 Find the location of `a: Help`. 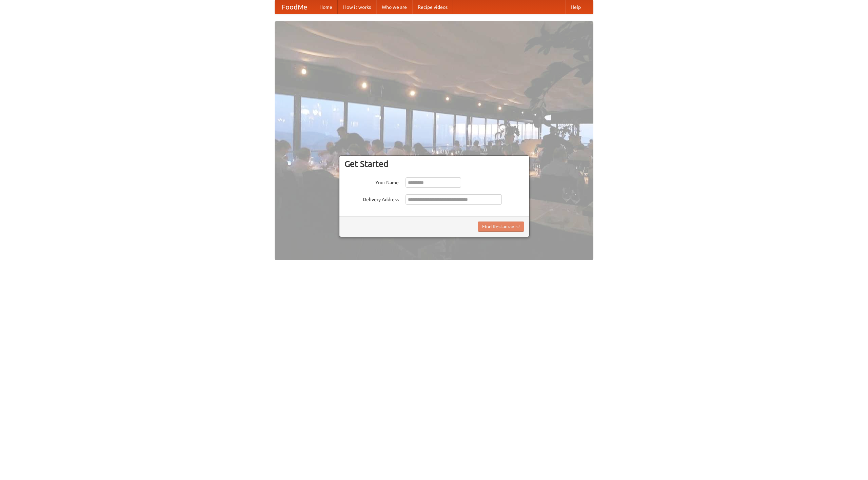

a: Help is located at coordinates (576, 7).